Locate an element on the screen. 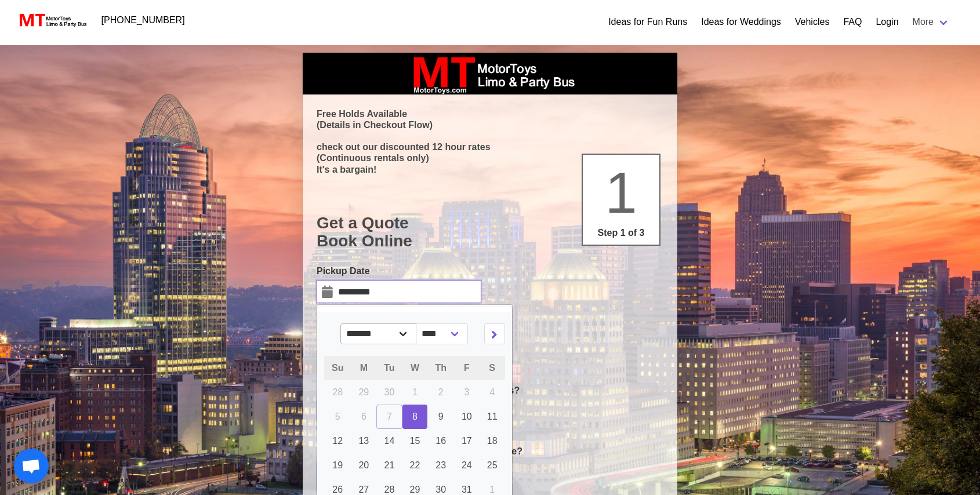 Image resolution: width=980 pixels, height=495 pixels. span: 22 is located at coordinates (415, 465).